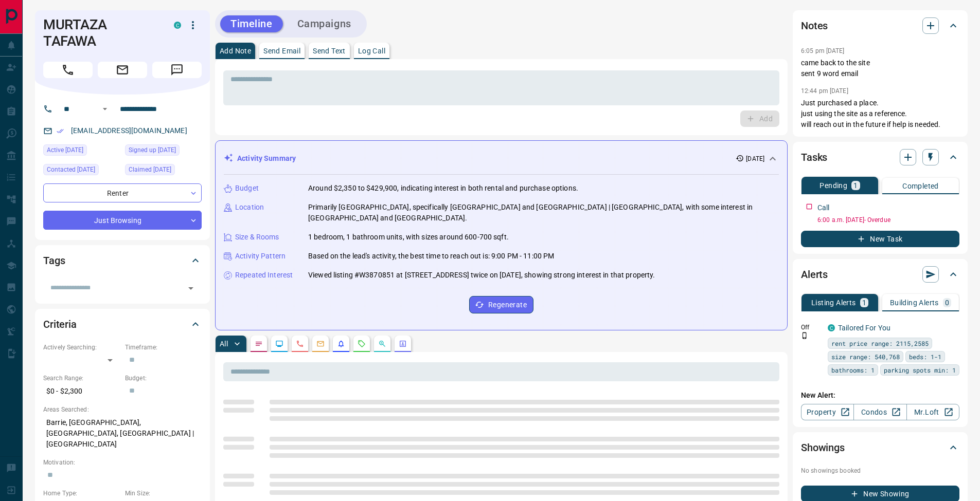  I want to click on p: Building Alerts, so click(914, 303).